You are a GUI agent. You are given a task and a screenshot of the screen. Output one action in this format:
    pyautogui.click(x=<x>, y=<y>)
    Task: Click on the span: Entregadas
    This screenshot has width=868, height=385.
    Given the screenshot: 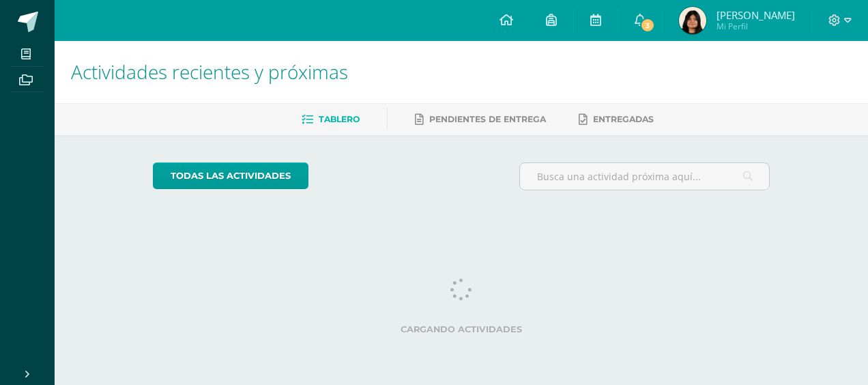 What is the action you would take?
    pyautogui.click(x=623, y=119)
    